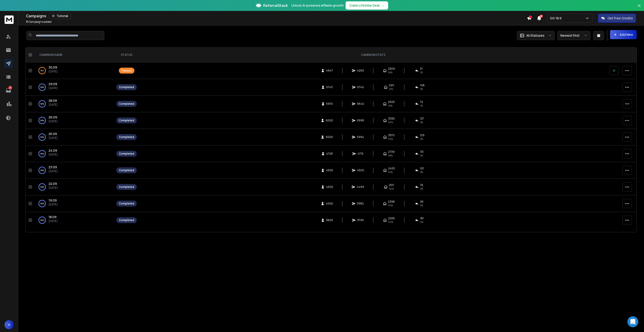 This screenshot has width=644, height=332. What do you see at coordinates (360, 104) in the screenshot?
I see `span: 5840` at bounding box center [360, 104].